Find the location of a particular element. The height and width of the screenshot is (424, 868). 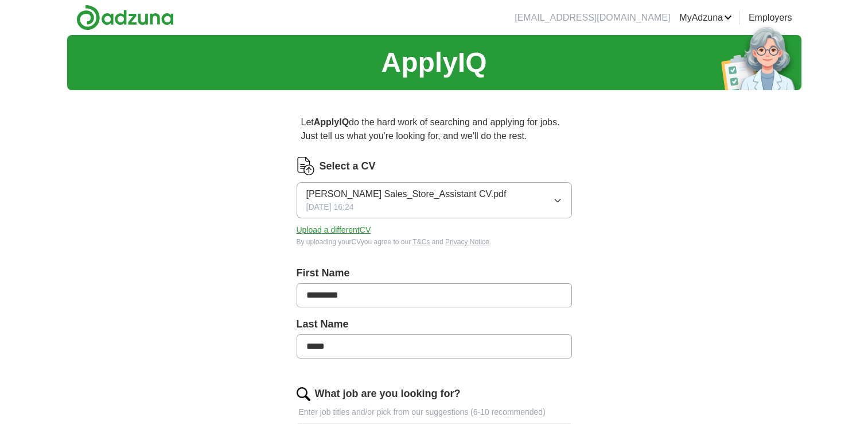

a: Privacy Notice is located at coordinates (467, 241).